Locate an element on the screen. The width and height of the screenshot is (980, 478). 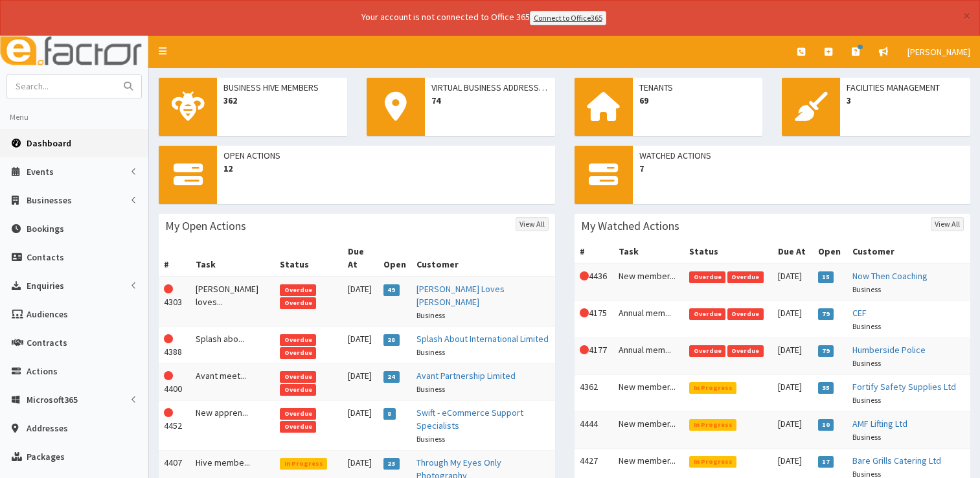
td: 4400 is located at coordinates (175, 381).